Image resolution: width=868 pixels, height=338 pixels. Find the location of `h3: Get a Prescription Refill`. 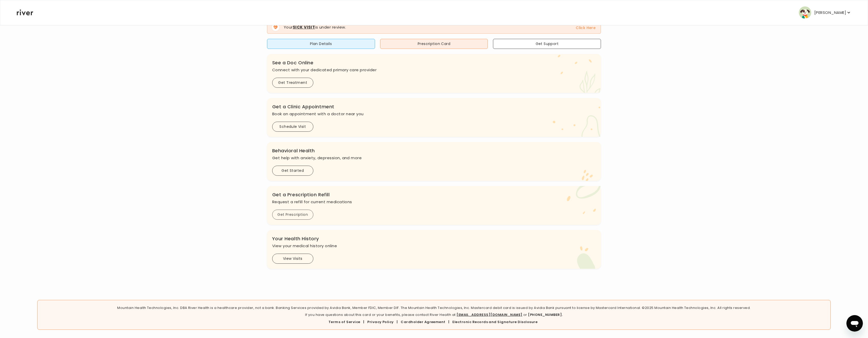

h3: Get a Prescription Refill is located at coordinates (434, 194).